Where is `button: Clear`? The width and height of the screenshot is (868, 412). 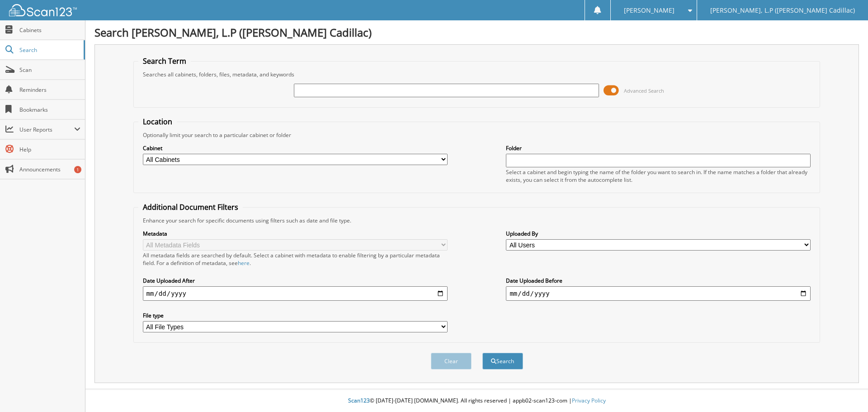
button: Clear is located at coordinates (451, 361).